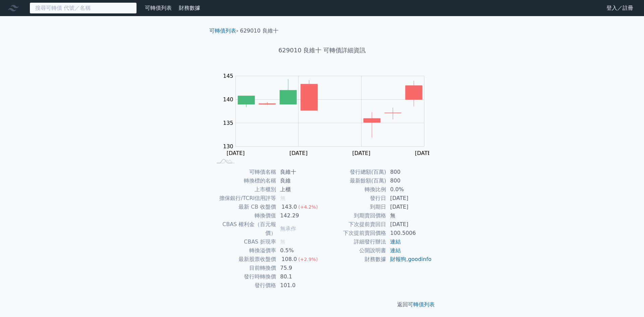 Image resolution: width=644 pixels, height=317 pixels. Describe the element at coordinates (244, 189) in the screenshot. I see `td: 上市櫃別` at that location.